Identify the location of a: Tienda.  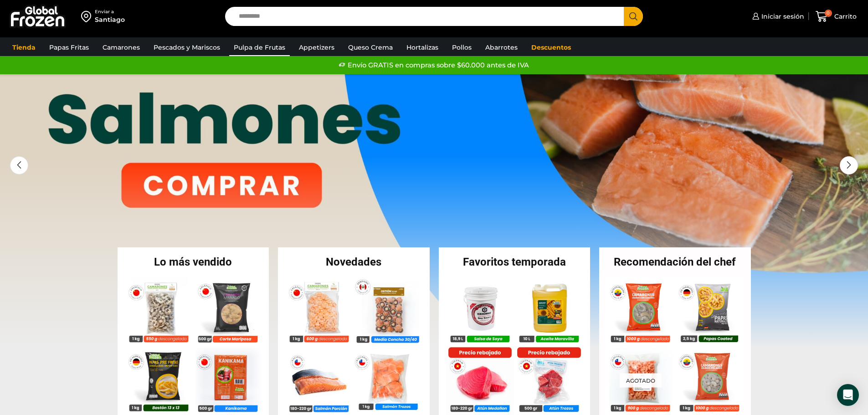
(24, 47).